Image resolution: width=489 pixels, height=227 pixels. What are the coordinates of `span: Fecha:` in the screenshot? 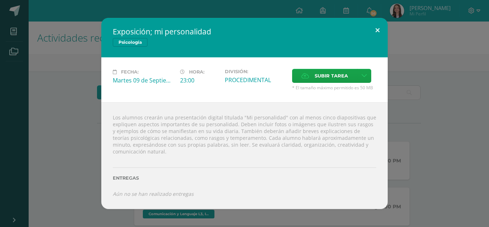 It's located at (130, 72).